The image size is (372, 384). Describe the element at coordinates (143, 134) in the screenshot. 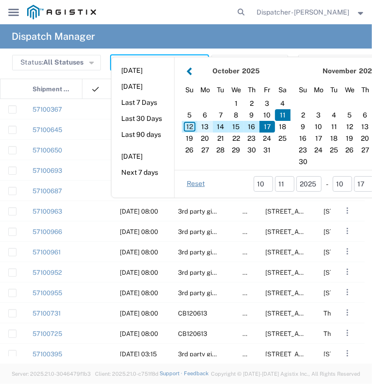

I see `button: Last 90 days` at that location.